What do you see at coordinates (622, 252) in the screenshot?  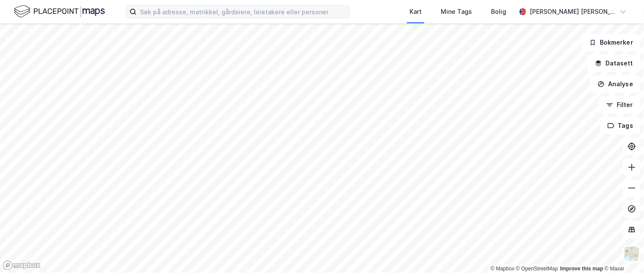 I see `div: Kontrollprogram for chat` at bounding box center [622, 252].